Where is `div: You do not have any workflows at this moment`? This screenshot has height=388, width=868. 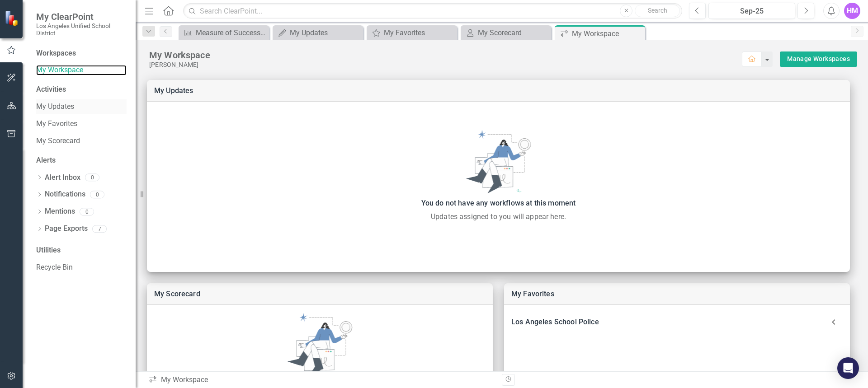 div: You do not have any workflows at this moment is located at coordinates (498, 204).